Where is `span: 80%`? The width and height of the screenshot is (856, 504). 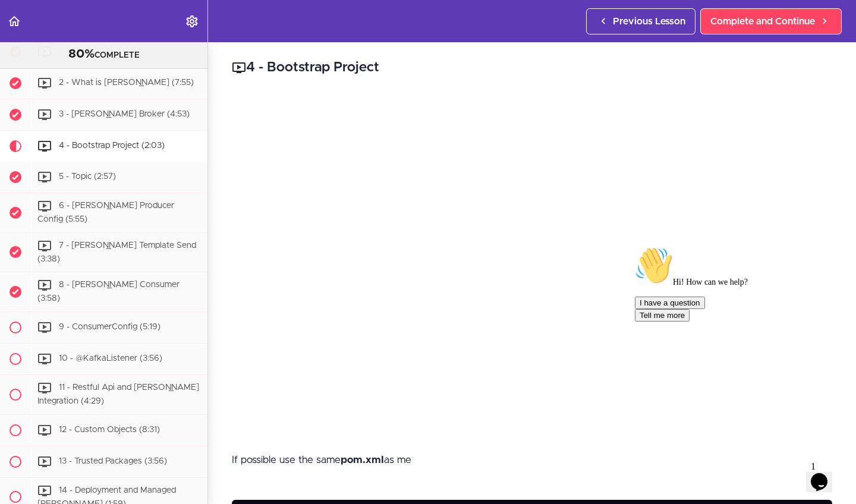 span: 80% is located at coordinates (81, 54).